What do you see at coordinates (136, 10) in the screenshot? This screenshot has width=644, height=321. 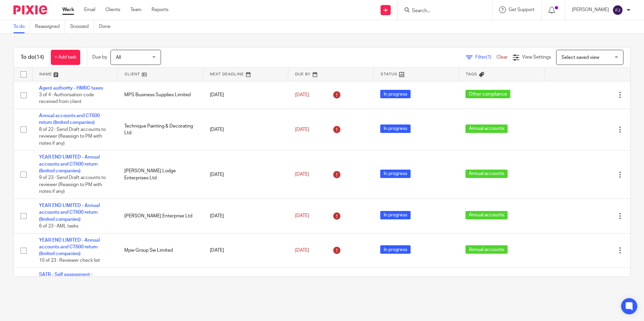 I see `a: Team` at bounding box center [136, 10].